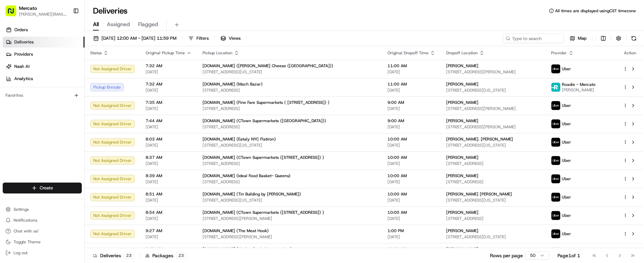 This screenshot has width=644, height=263. I want to click on span: Settings, so click(21, 209).